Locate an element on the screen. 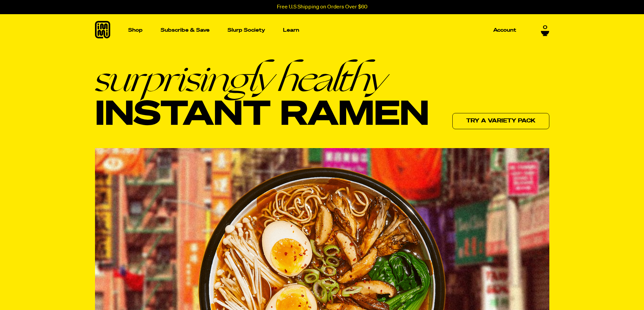 The height and width of the screenshot is (310, 644). em: surprisingly healthy is located at coordinates (262, 78).